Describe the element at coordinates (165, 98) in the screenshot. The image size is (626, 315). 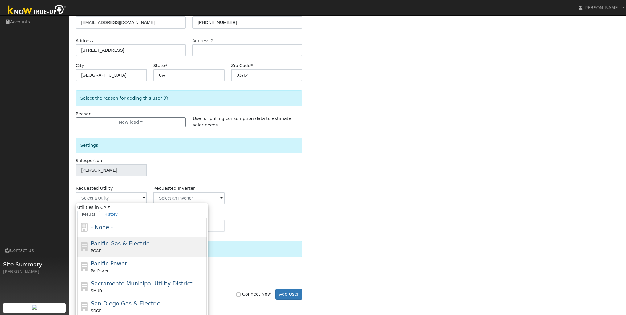
I see `a: Reason for new user` at that location.